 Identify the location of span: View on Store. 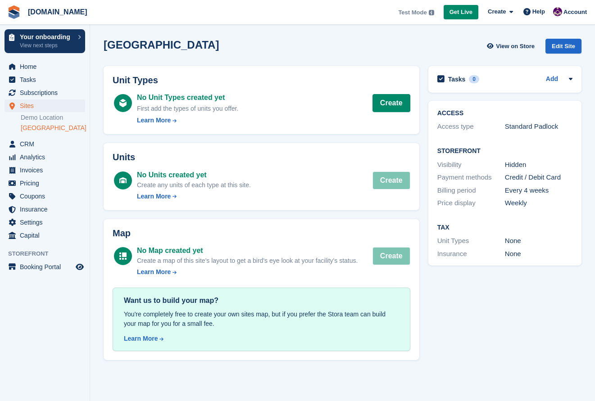
(515, 46).